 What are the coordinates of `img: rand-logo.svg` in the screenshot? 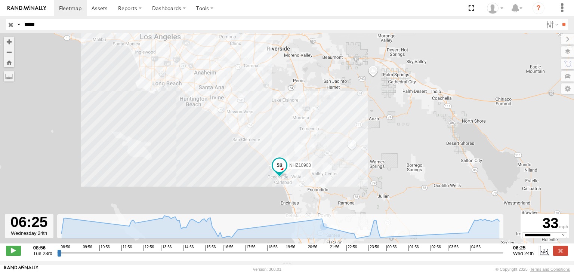 It's located at (27, 8).